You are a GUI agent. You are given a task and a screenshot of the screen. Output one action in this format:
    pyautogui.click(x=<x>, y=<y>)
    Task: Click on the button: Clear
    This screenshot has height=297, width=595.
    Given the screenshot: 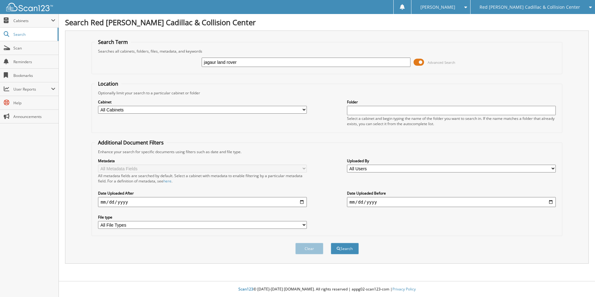 What is the action you would take?
    pyautogui.click(x=309, y=248)
    